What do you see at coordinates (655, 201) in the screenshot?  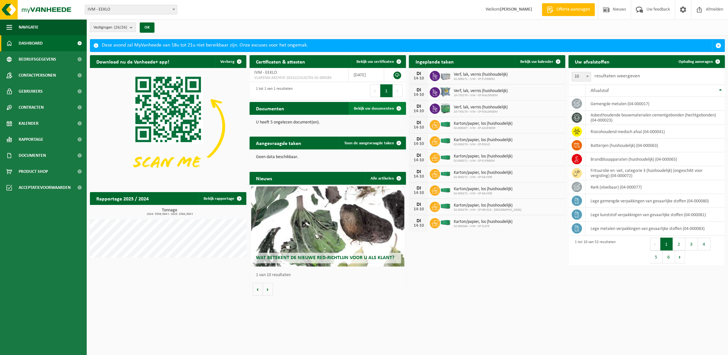 I see `td: lege gemengde verpakkingen van gevaarlijke stoffen (04-000080)` at bounding box center [655, 201].